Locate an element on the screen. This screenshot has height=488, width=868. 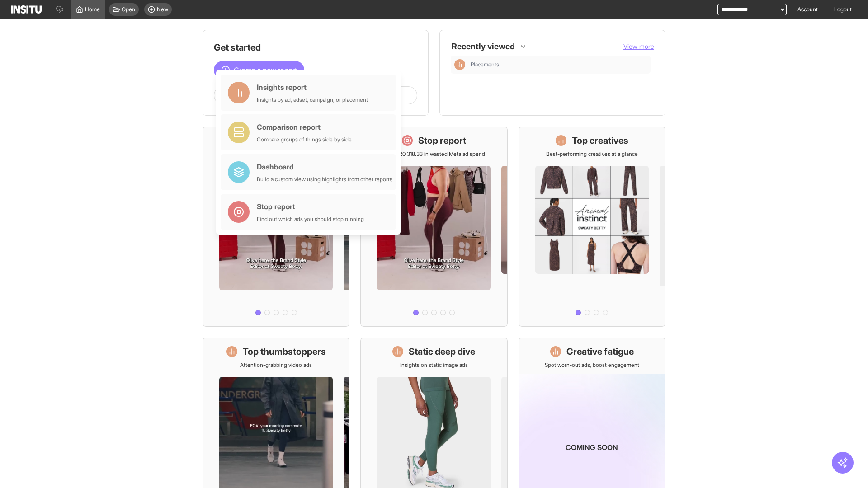
p: Save £20,318.33 in wasted Meta ad spend is located at coordinates (434, 154).